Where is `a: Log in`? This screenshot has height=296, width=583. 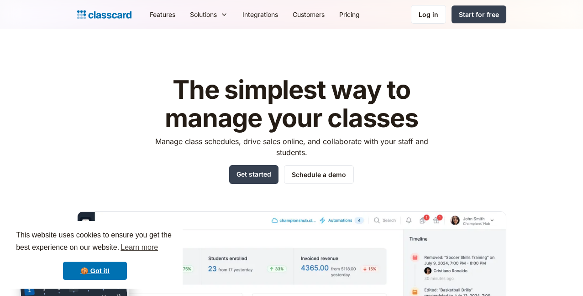
a: Log in is located at coordinates (428, 14).